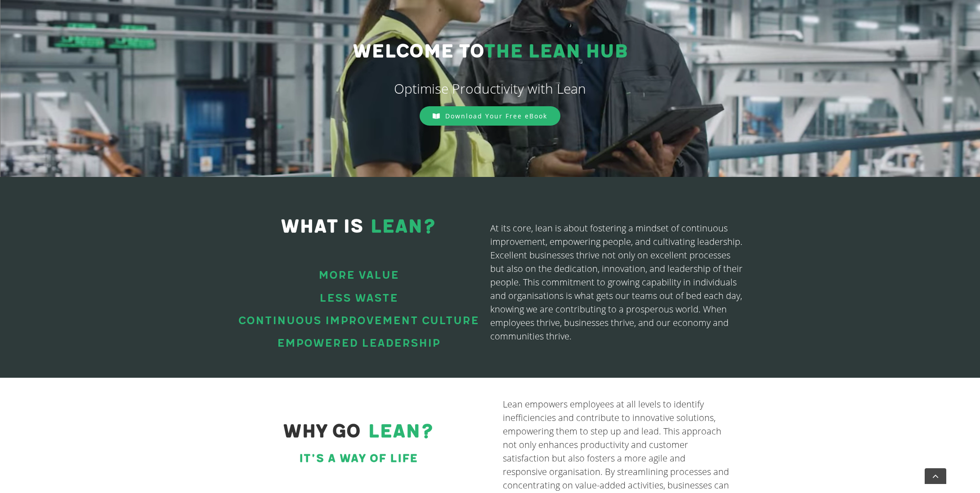 Image resolution: width=980 pixels, height=493 pixels. Describe the element at coordinates (321, 431) in the screenshot. I see `span: WHY GO` at that location.